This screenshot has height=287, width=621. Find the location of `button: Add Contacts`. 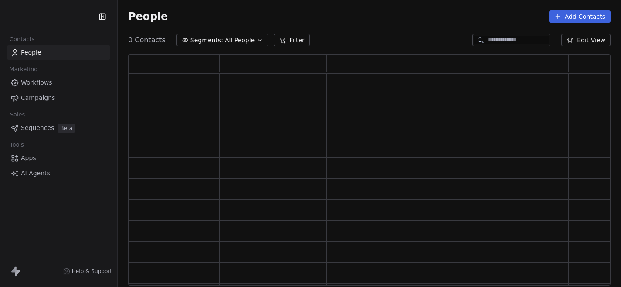

button: Add Contacts is located at coordinates (580, 17).